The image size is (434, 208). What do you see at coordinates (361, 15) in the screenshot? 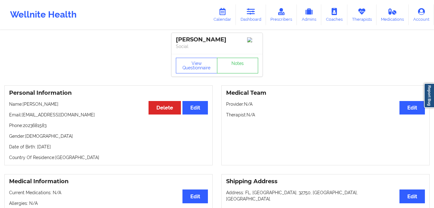
I see `a: Therapists` at bounding box center [361, 15].